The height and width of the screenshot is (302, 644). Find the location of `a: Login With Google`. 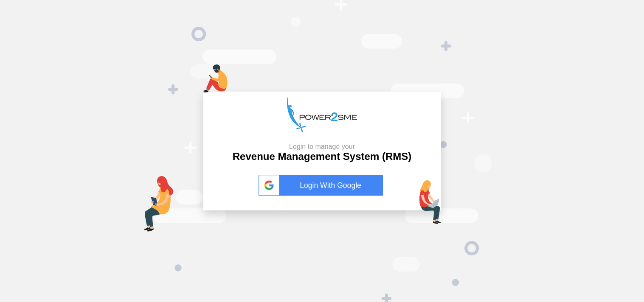

a: Login With Google is located at coordinates (322, 185).